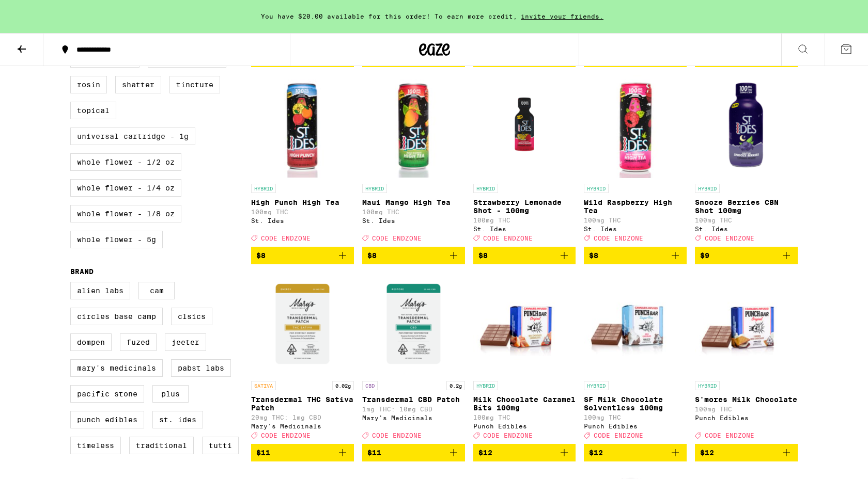 This screenshot has height=479, width=868. I want to click on label: Whole Flower - 1/2 oz, so click(126, 162).